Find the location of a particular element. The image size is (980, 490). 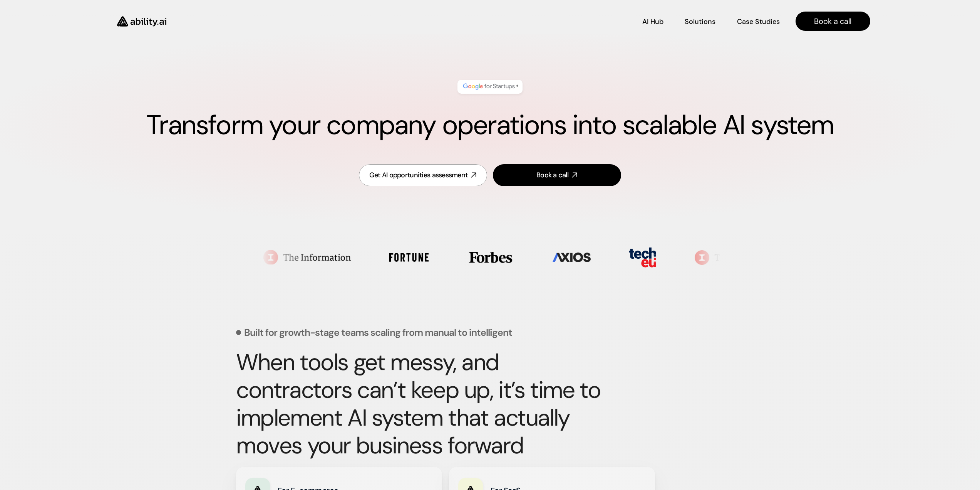

a: Solutions is located at coordinates (700, 22).